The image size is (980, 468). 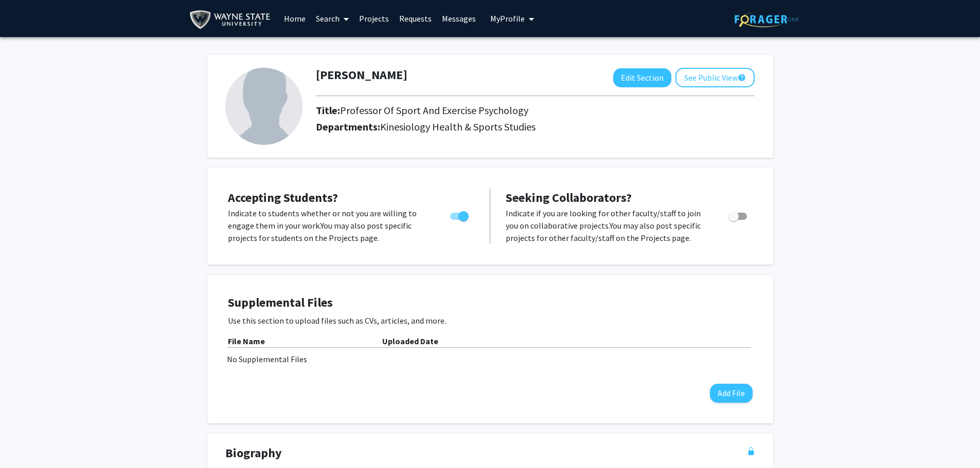 What do you see at coordinates (264, 106) in the screenshot?
I see `img: Profile Picture` at bounding box center [264, 106].